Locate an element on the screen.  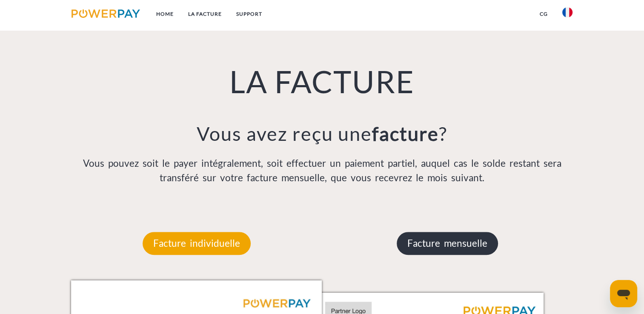
p: Facture mensuelle is located at coordinates (447, 243).